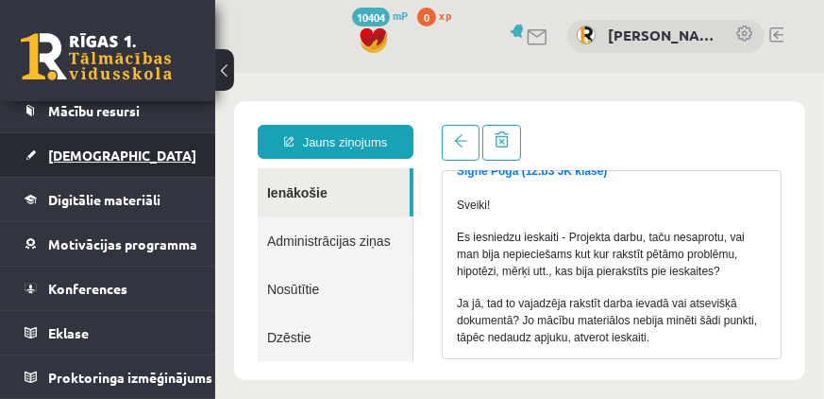 The width and height of the screenshot is (824, 399). What do you see at coordinates (108, 332) in the screenshot?
I see `a: Eklase` at bounding box center [108, 332].